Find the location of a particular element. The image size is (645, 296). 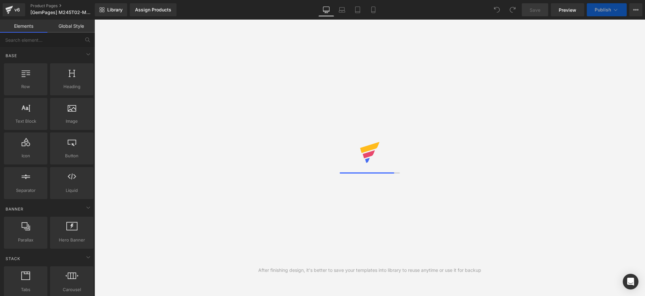

a: Mobile is located at coordinates (373, 10).